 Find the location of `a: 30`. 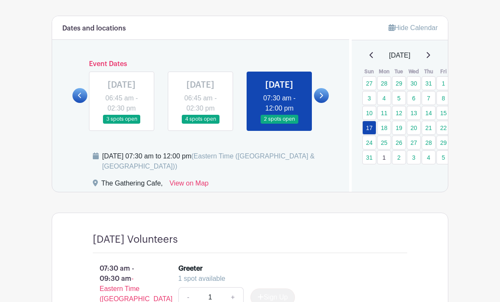

a: 30 is located at coordinates (414, 83).